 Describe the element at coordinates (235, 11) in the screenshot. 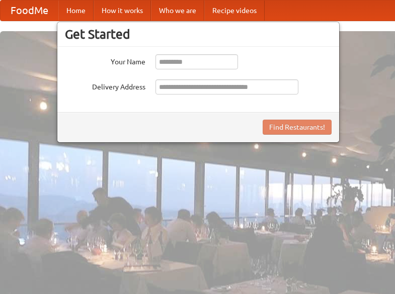

I see `a: Recipe videos` at that location.